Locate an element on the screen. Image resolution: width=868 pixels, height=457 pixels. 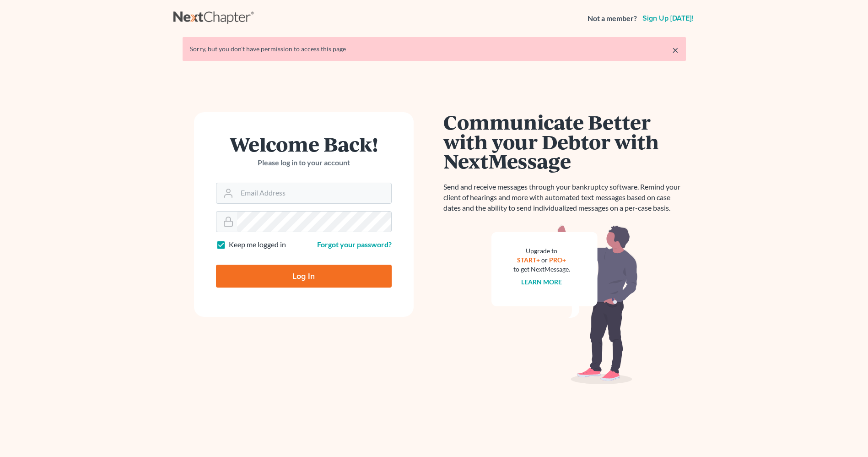
span: or is located at coordinates (545, 260).